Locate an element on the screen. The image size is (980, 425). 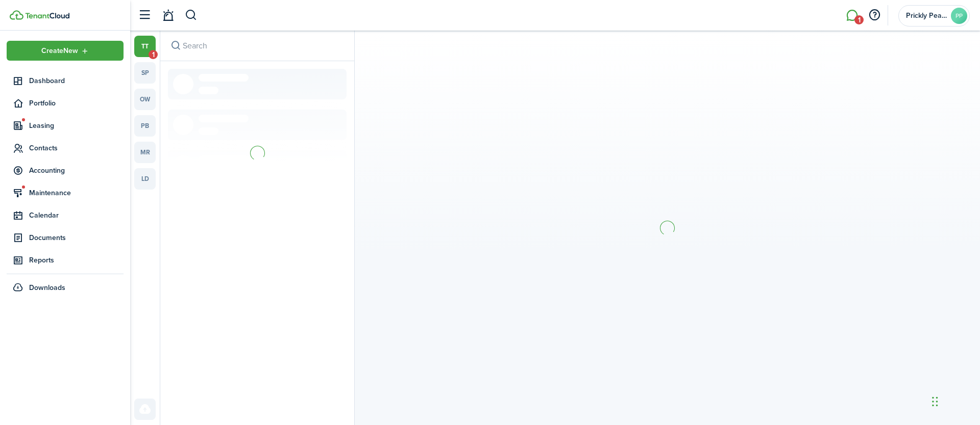
div: Chat Widget is located at coordinates (892, 370).